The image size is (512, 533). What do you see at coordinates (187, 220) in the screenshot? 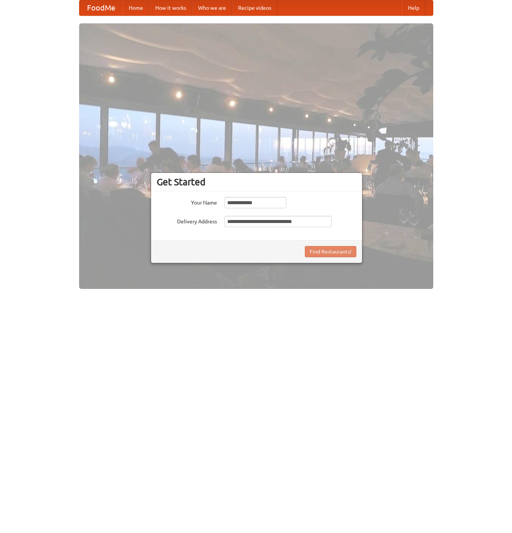
I see `label: Delivery Address` at bounding box center [187, 220].